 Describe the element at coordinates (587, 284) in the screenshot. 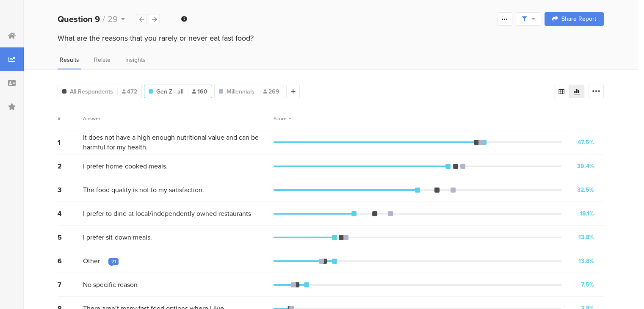

I see `div: 7.5%` at that location.